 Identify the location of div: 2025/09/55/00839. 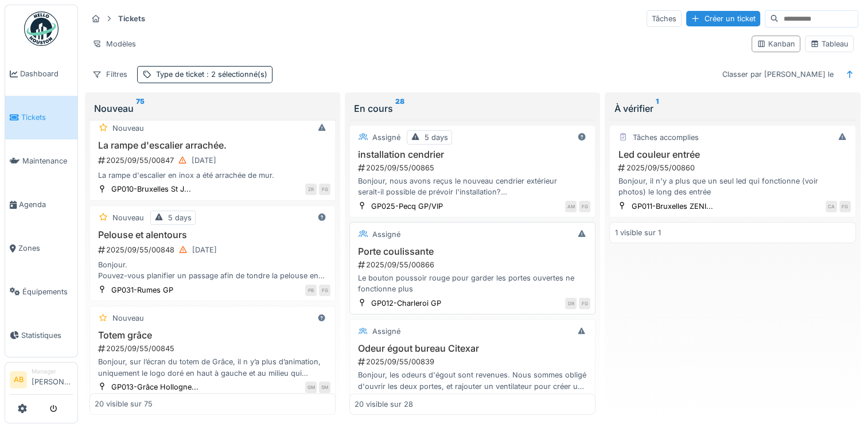
(473, 361).